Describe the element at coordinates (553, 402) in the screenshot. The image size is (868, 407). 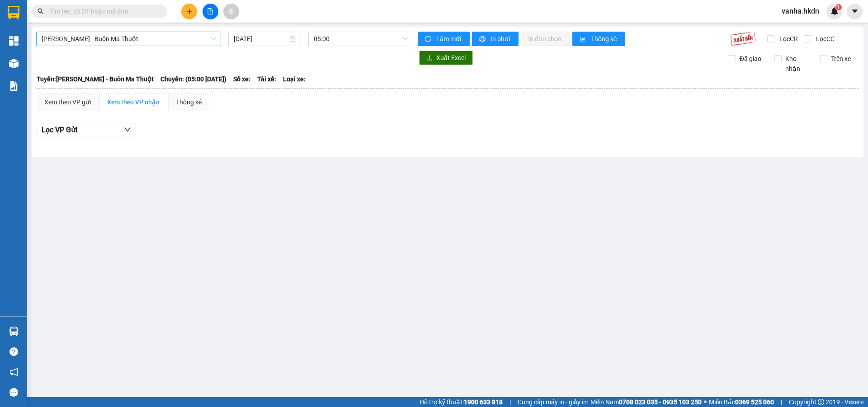
I see `span: Cung cấp máy in - giấy in:` at that location.